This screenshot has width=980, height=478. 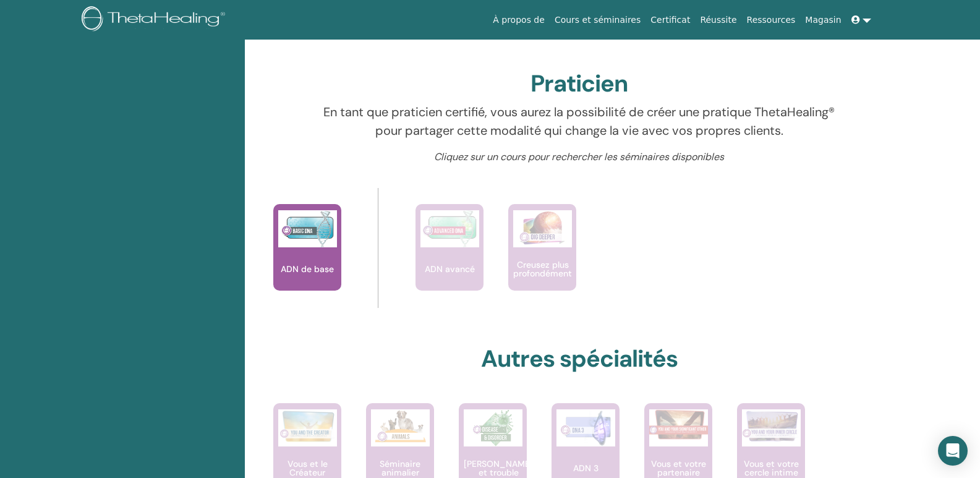 What do you see at coordinates (679, 468) in the screenshot?
I see `font: Vous et votre partenaire` at bounding box center [679, 468].